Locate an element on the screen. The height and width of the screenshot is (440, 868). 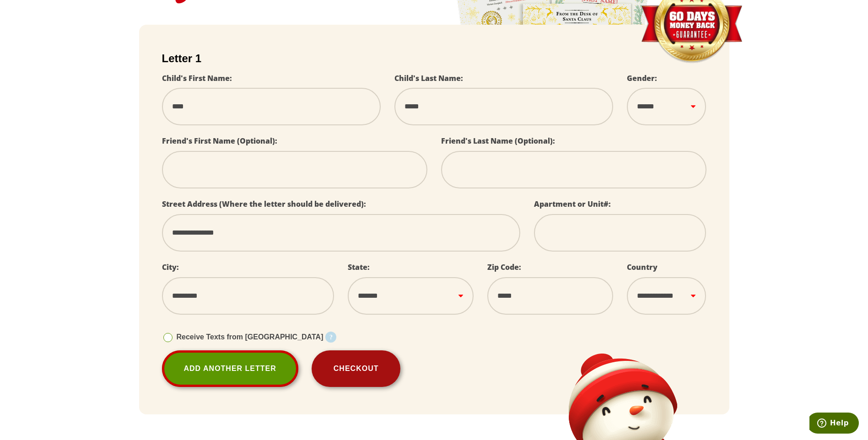
label: Friend's Last Name (Optional): is located at coordinates (497, 141).